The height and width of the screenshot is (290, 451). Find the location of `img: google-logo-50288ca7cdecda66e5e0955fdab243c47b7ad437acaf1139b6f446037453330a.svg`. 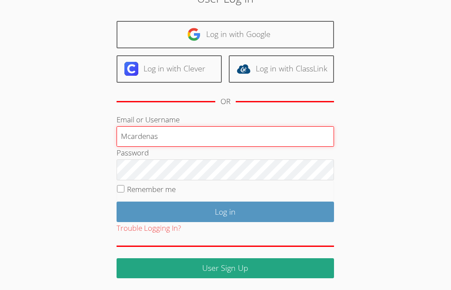

img: google-logo-50288ca7cdecda66e5e0955fdab243c47b7ad437acaf1139b6f446037453330a.svg is located at coordinates (194, 34).